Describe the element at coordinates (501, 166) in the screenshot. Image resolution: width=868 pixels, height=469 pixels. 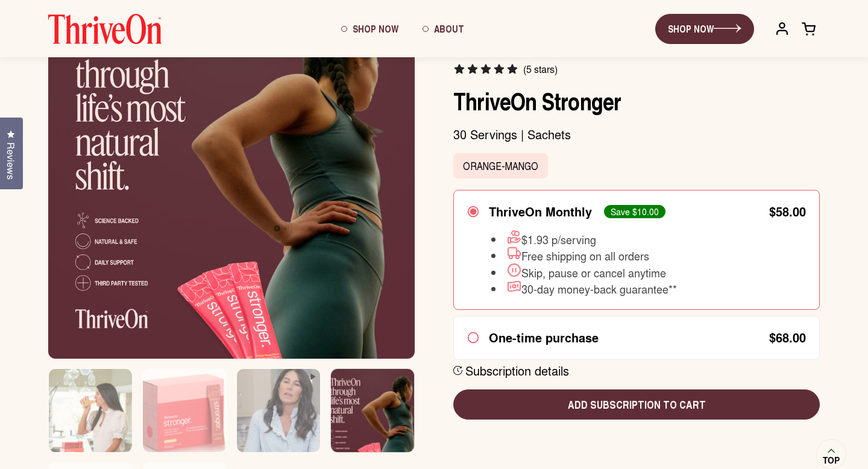
I see `label: Orange-Mango` at that location.